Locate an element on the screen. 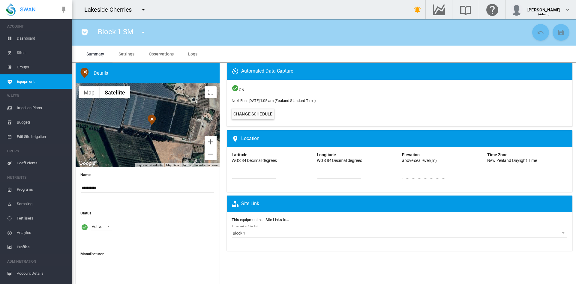 Image resolution: width=576 pixels, height=284 pixels. span: (Admin) is located at coordinates (544, 14).